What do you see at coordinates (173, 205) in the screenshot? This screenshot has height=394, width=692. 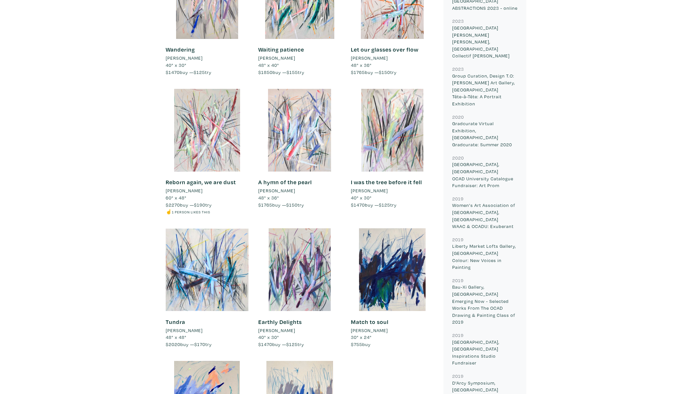 I see `span: $2270` at bounding box center [173, 205].